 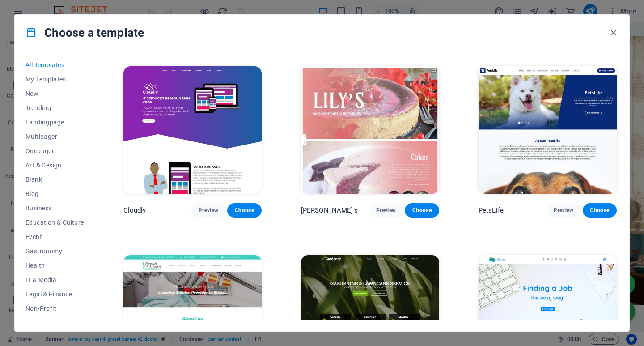 I want to click on button: Onepager, so click(x=55, y=151).